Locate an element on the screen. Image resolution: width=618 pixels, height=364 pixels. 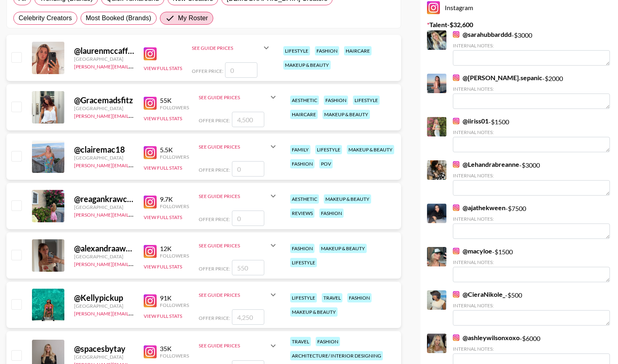
div: 91K is located at coordinates (174, 298).